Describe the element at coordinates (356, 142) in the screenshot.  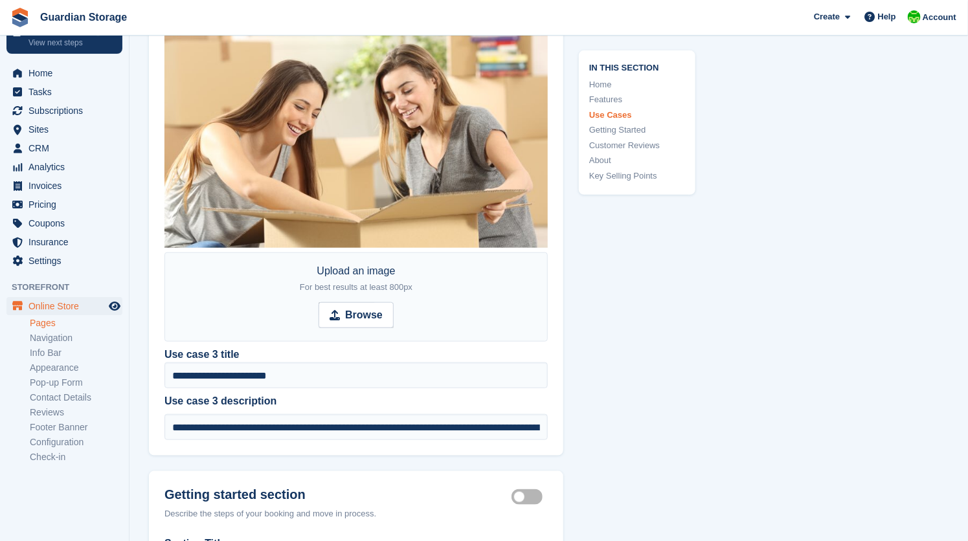
I see `img: students-or-going-abroad.jpg` at that location.